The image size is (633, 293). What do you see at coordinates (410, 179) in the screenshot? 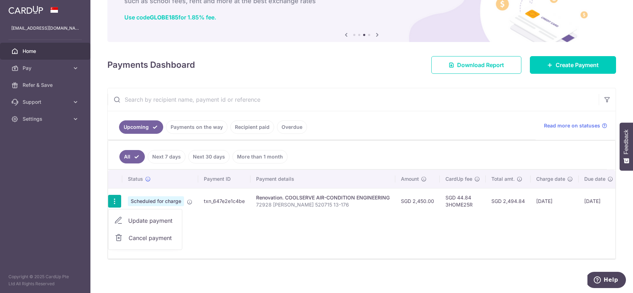
I see `span: Amount` at bounding box center [410, 179].